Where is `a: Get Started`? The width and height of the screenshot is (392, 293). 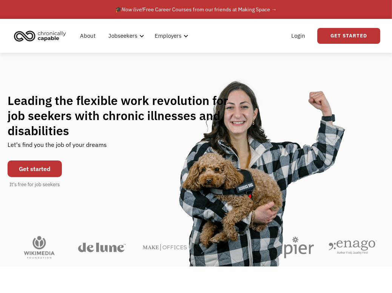 a: Get Started is located at coordinates (348, 36).